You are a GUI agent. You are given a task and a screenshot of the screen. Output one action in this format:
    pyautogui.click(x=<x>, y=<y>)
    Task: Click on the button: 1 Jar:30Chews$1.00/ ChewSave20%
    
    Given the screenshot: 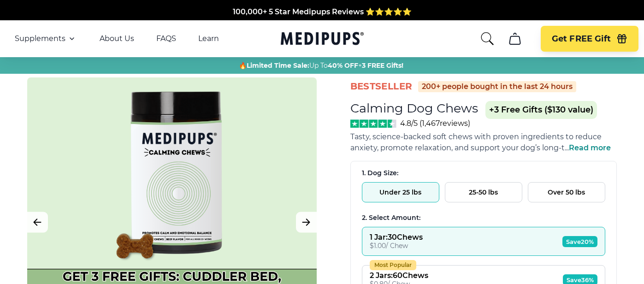 What is the action you would take?
    pyautogui.click(x=483, y=241)
    